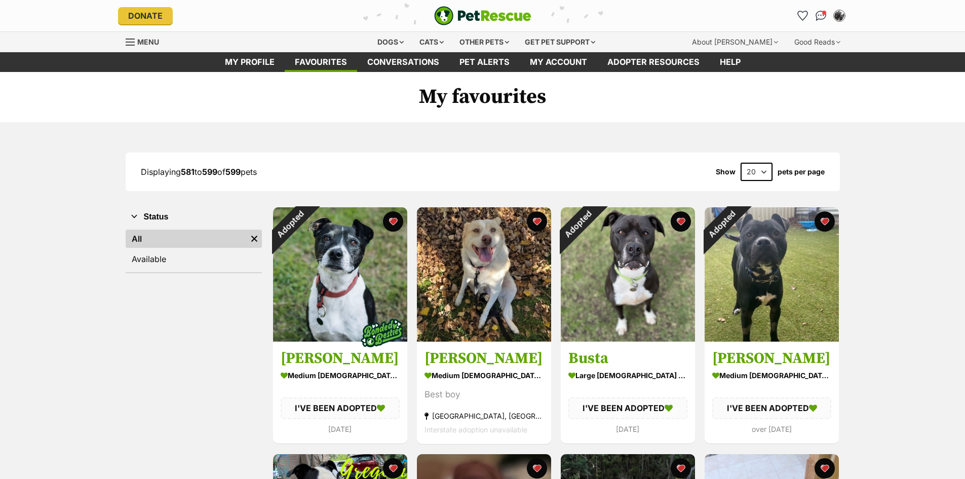  Describe the element at coordinates (391, 42) in the screenshot. I see `div: Dogs` at that location.